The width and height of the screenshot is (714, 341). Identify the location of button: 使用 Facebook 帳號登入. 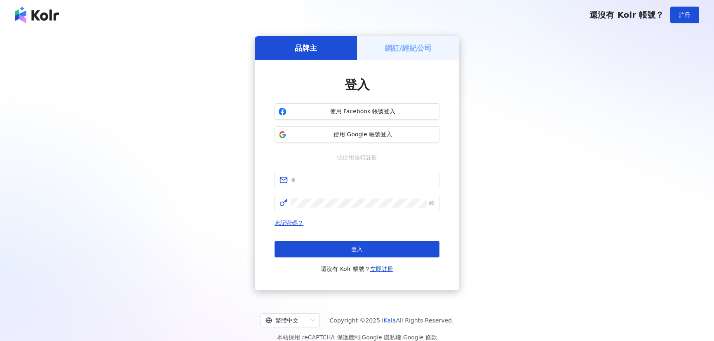
(357, 112).